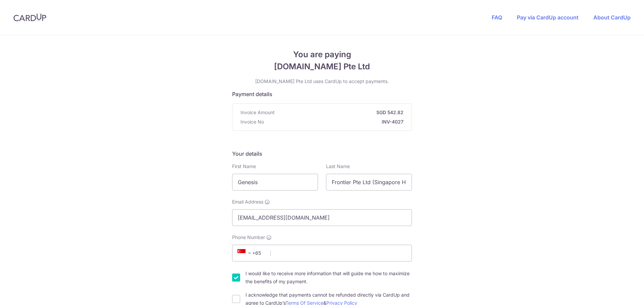 The image size is (644, 305). Describe the element at coordinates (248, 202) in the screenshot. I see `span: Email Address` at that location.